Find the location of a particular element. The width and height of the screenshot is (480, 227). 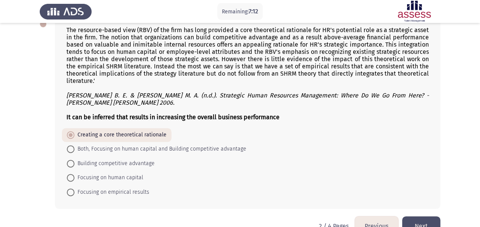

span: Creating a core theoretical rationale is located at coordinates (120, 135).